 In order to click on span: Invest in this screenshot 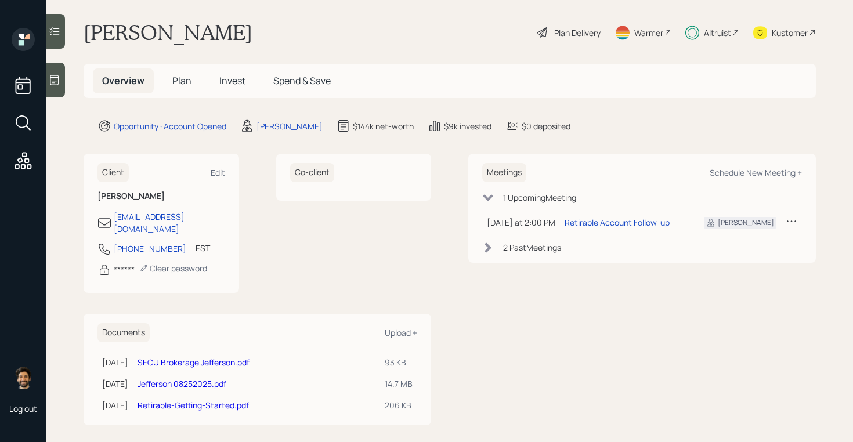, I will do `click(232, 81)`.